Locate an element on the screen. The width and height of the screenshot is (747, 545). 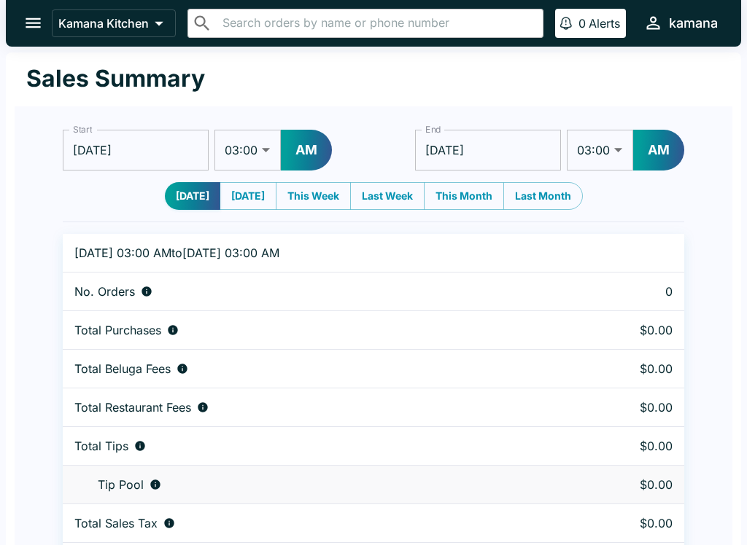
button: Last Week is located at coordinates (387, 196).